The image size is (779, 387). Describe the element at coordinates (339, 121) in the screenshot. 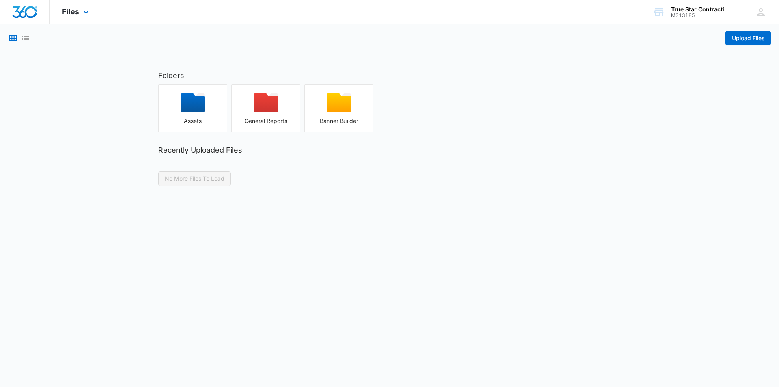

I see `div: Banner Builder` at that location.